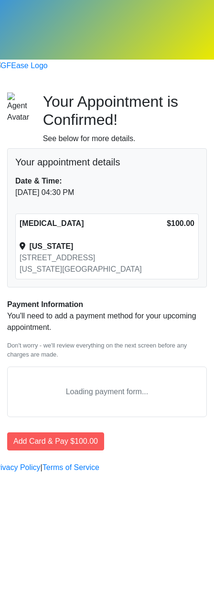 This screenshot has height=603, width=214. What do you see at coordinates (18, 108) in the screenshot?
I see `img: Agent Avatar` at bounding box center [18, 108].